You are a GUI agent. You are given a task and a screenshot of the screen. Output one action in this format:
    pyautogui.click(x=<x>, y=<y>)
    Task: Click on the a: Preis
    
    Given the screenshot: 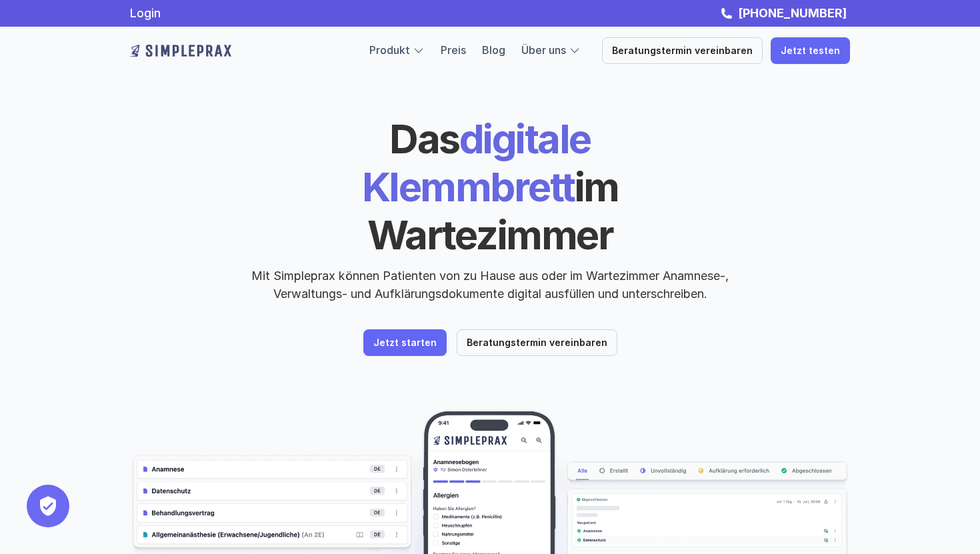 What is the action you would take?
    pyautogui.click(x=454, y=50)
    